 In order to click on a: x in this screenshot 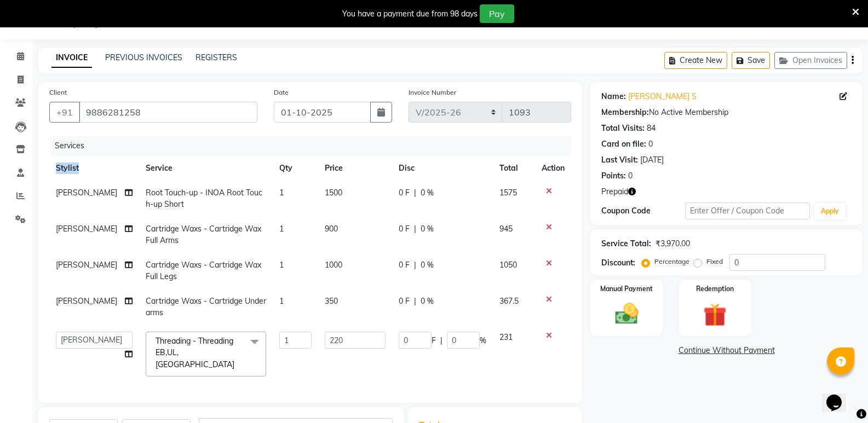, I will do `click(237, 365)`.